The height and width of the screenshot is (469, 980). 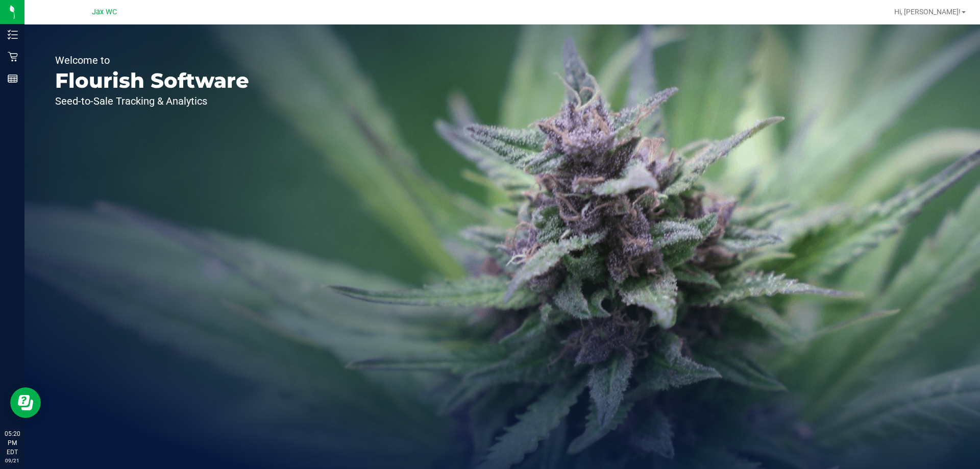 I want to click on p: Welcome to, so click(x=152, y=60).